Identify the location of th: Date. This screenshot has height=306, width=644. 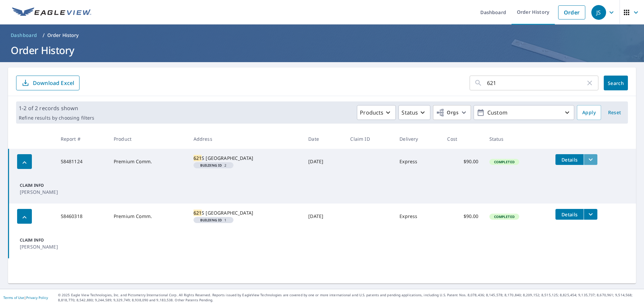
(324, 139).